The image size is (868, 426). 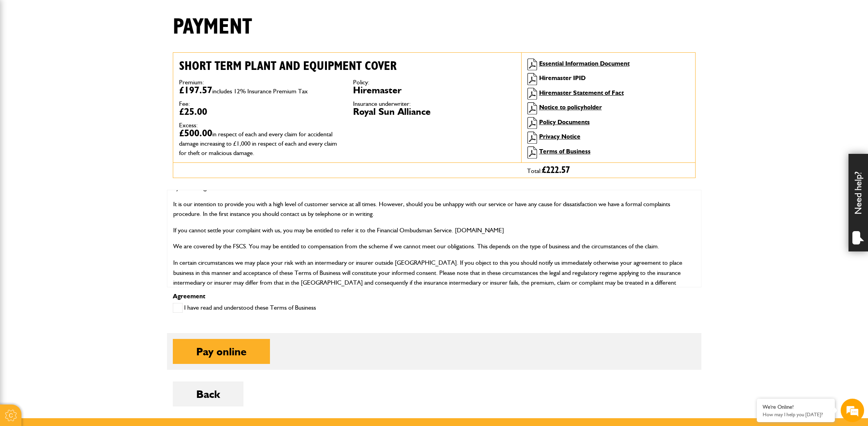 What do you see at coordinates (23, 49) in the screenshot?
I see `img: d_20077148190_company_1631870298795_20077148190` at bounding box center [23, 49].